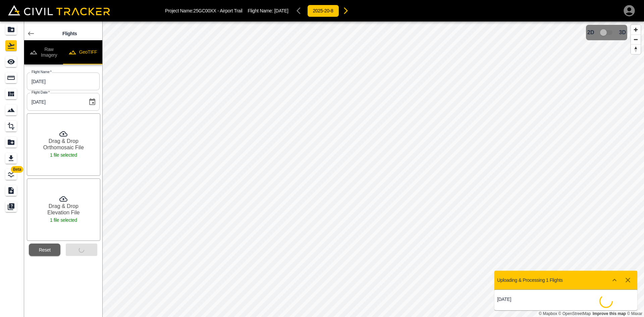  Describe the element at coordinates (323, 10) in the screenshot. I see `button: 2025-20-8` at that location.